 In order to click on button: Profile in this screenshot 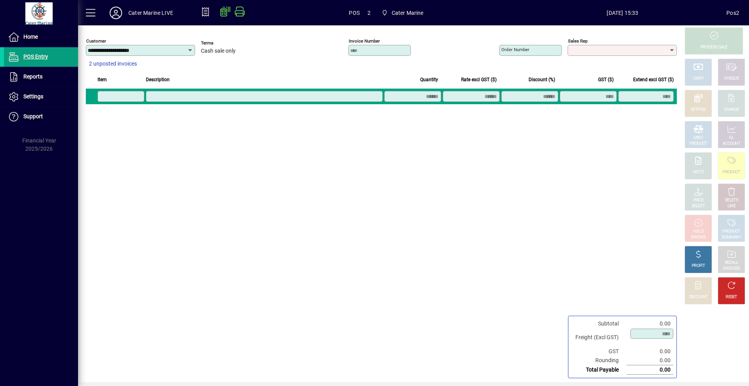, I will do `click(116, 13)`.